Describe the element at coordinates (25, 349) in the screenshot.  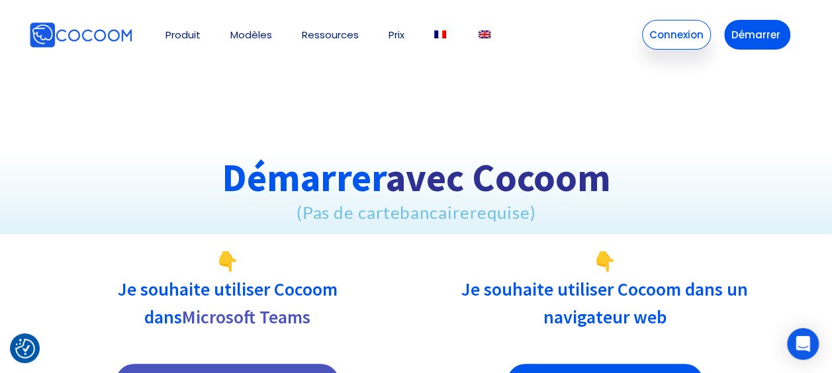
I see `img: Revisit consent button` at that location.